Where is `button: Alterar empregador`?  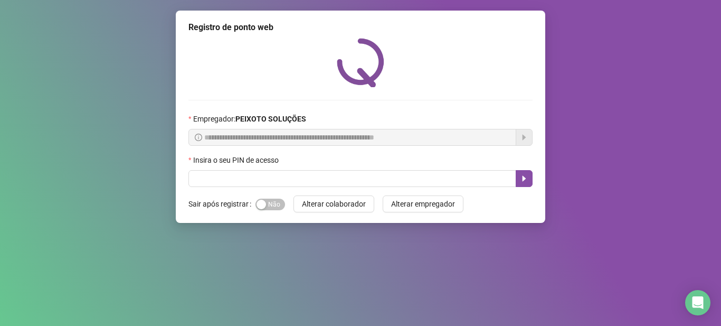
button: Alterar empregador is located at coordinates (423, 204).